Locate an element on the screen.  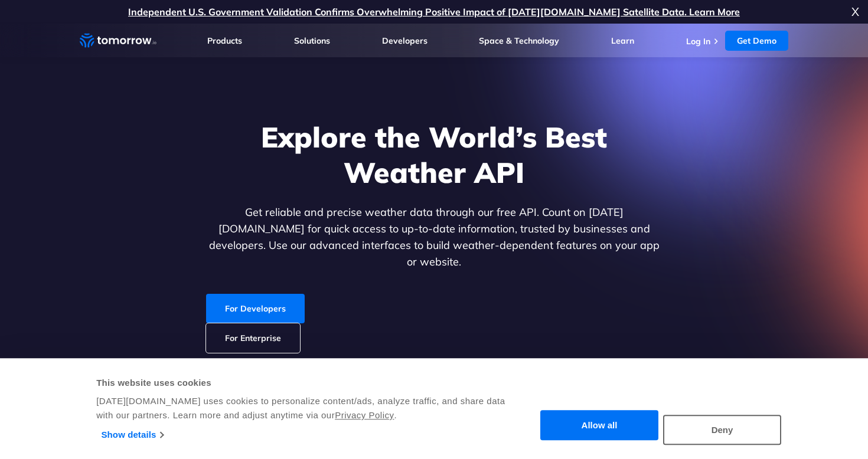
a: Developers is located at coordinates (404, 41).